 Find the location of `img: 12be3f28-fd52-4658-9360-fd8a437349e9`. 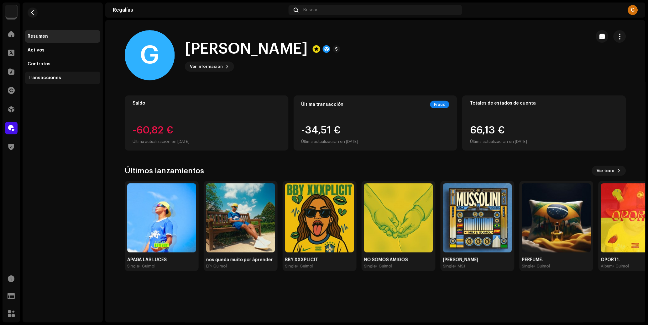

img: 12be3f28-fd52-4658-9360-fd8a437349e9 is located at coordinates (399, 218).